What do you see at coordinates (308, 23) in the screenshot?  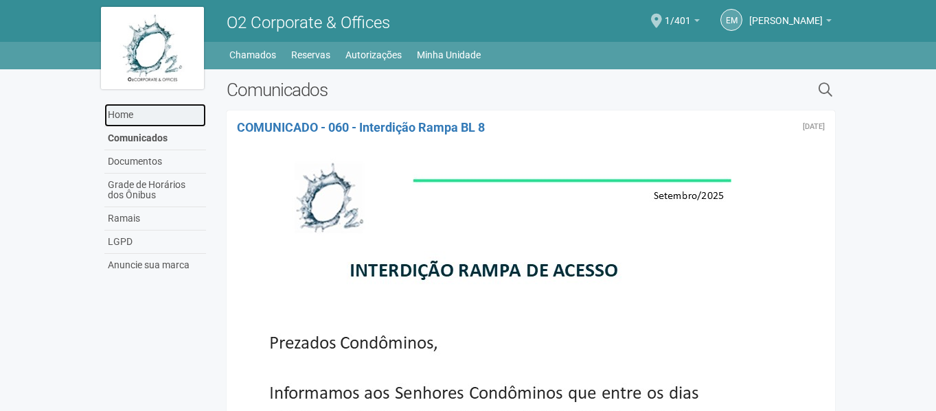 I see `span: O2 Corporate & Offices` at bounding box center [308, 23].